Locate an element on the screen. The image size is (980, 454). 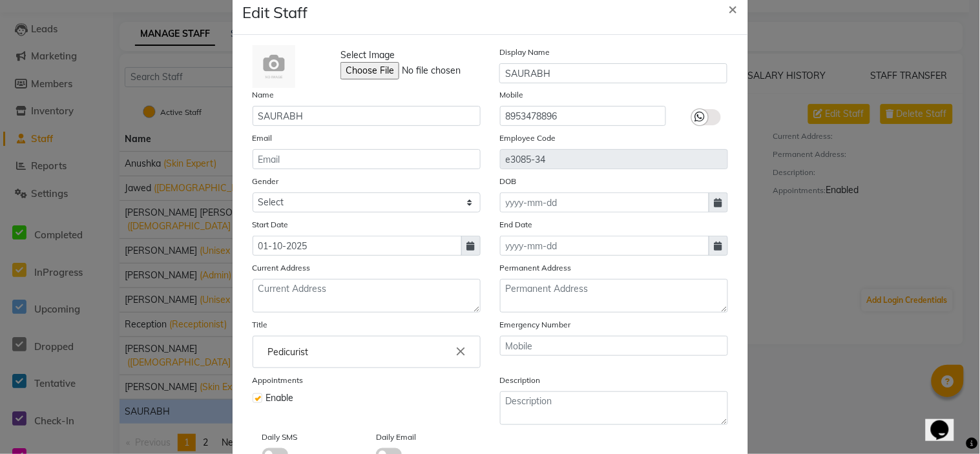
label: Permanent Address is located at coordinates (536, 268).